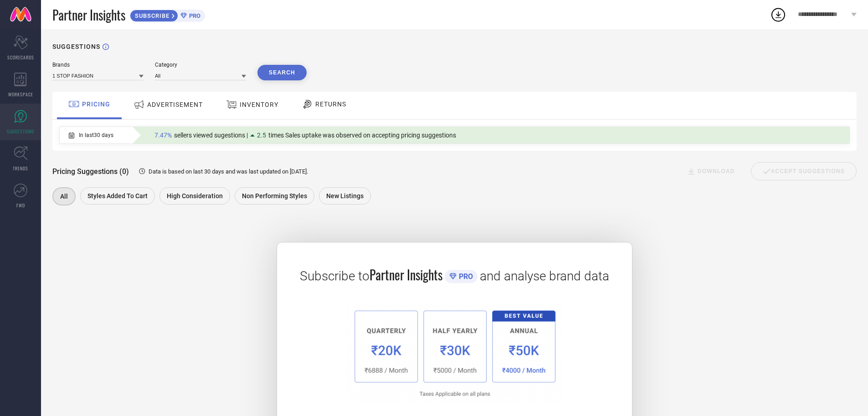 The image size is (868, 416). What do you see at coordinates (200, 65) in the screenshot?
I see `div: Category` at bounding box center [200, 65].